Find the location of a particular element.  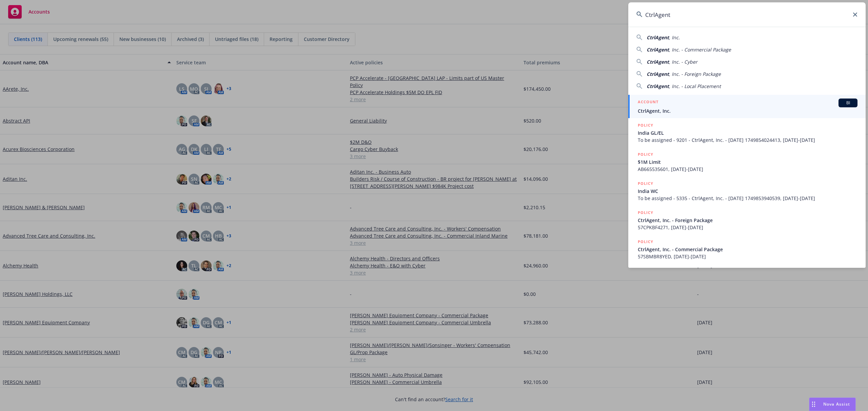

div: Drag to move is located at coordinates (813, 405).